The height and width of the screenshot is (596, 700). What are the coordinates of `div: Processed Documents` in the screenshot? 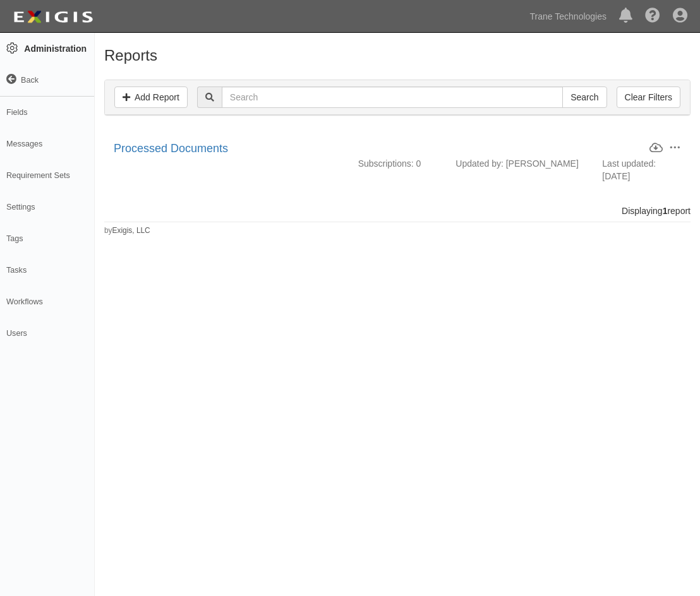 It's located at (381, 149).